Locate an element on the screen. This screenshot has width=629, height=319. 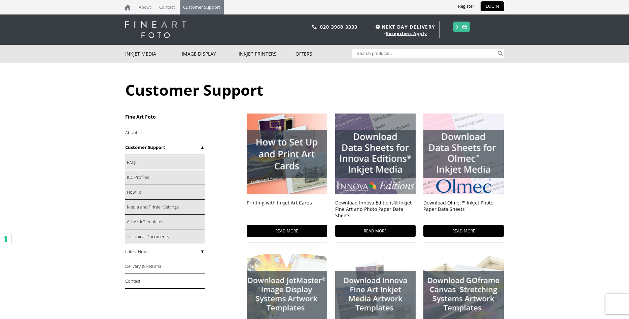
a: Latest News is located at coordinates (165, 251).